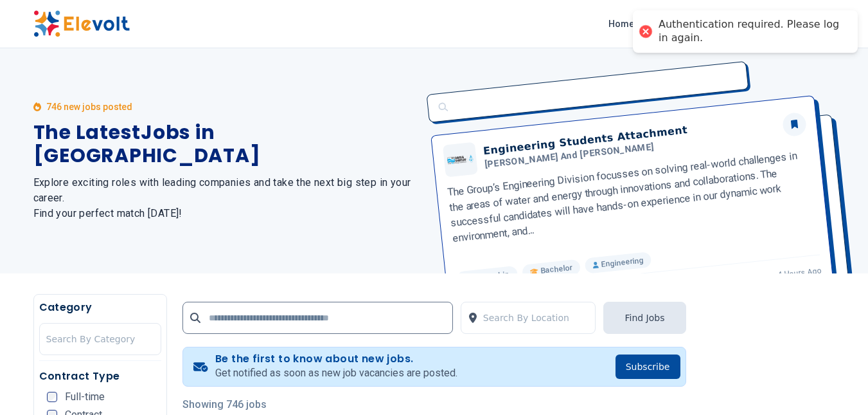 This screenshot has height=415, width=868. Describe the element at coordinates (100, 308) in the screenshot. I see `h5: Category` at that location.